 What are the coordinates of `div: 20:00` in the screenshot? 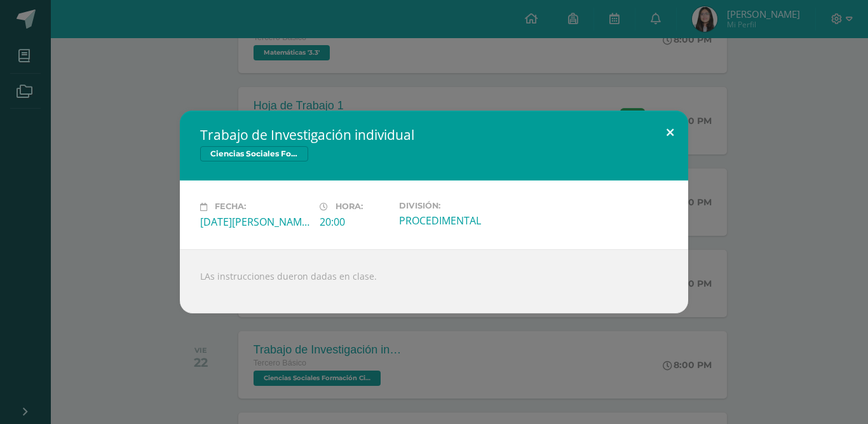 It's located at (354, 222).